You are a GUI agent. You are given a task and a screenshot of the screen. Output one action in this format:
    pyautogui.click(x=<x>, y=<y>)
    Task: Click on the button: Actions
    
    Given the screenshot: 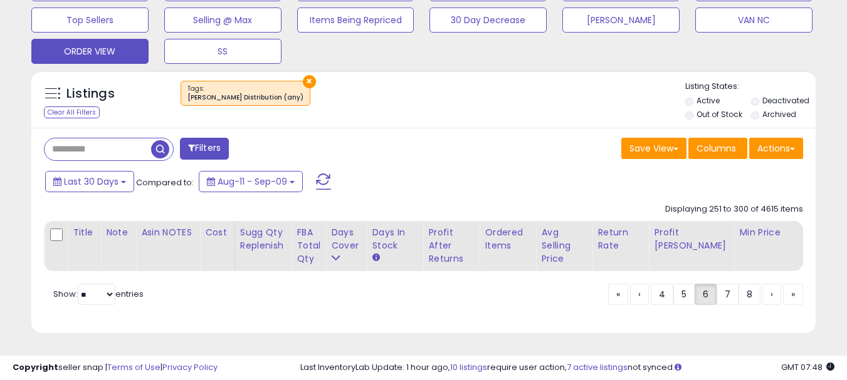 What is the action you would take?
    pyautogui.click(x=776, y=149)
    